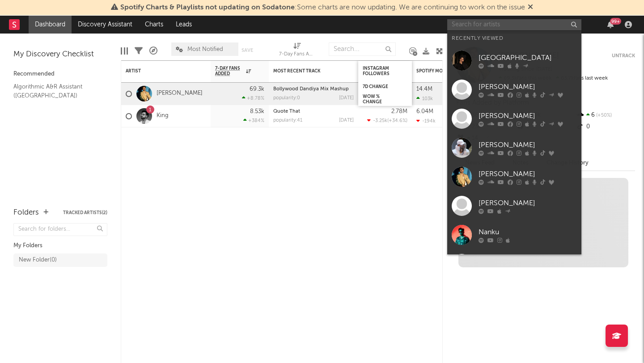 The height and width of the screenshot is (363, 644). Describe the element at coordinates (253, 120) in the screenshot. I see `div: +384 %` at that location.